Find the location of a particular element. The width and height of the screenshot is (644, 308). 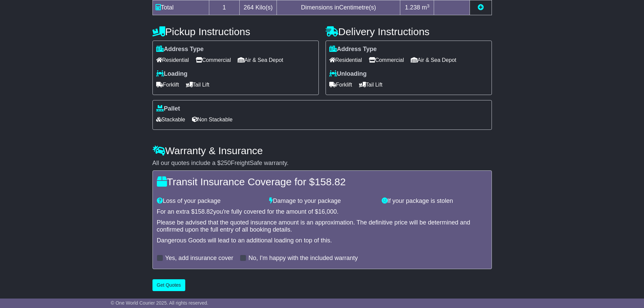

div: Loss of your package is located at coordinates (210, 201).